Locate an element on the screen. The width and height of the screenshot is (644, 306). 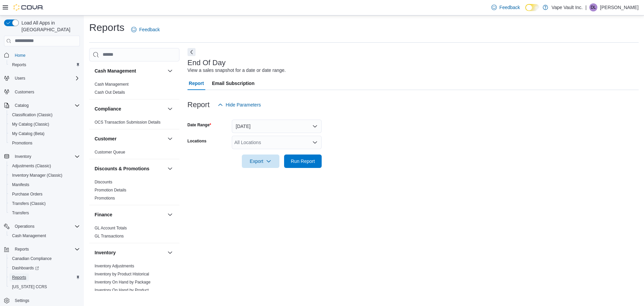
div: Discounts & Promotions is located at coordinates (134, 192).